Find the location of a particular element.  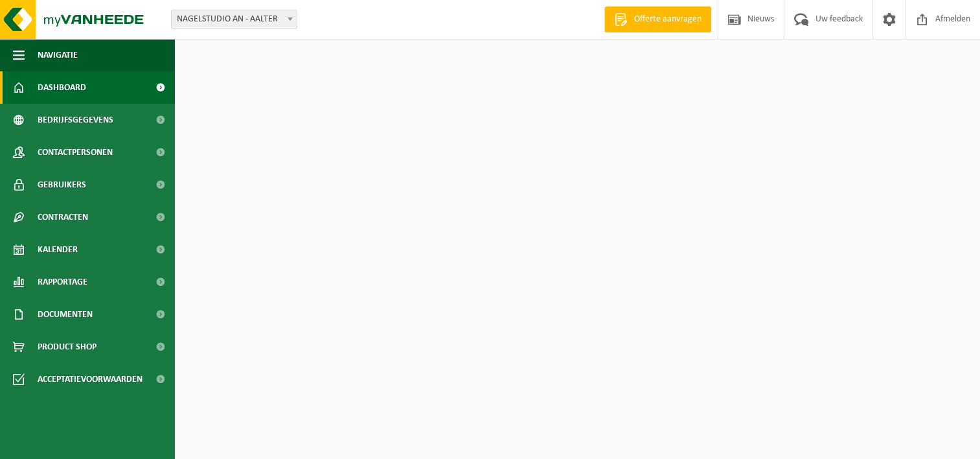

a: Offerte aanvragen is located at coordinates (658, 19).